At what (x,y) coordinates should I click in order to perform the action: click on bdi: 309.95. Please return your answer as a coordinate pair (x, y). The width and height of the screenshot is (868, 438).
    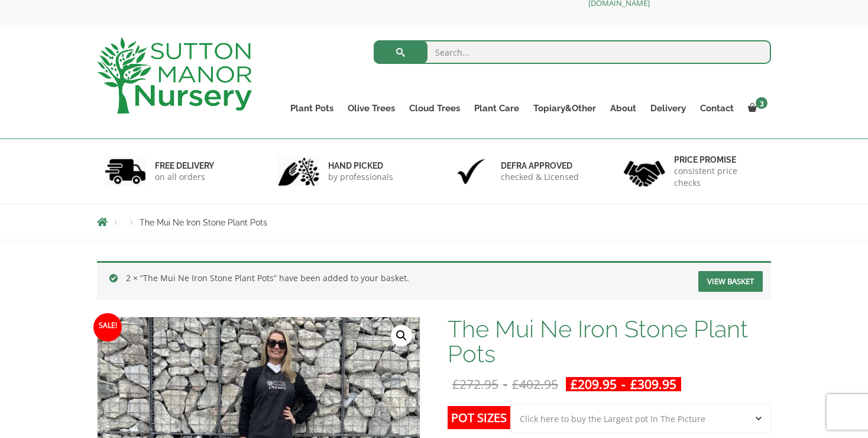
    Looking at the image, I should click on (654, 384).